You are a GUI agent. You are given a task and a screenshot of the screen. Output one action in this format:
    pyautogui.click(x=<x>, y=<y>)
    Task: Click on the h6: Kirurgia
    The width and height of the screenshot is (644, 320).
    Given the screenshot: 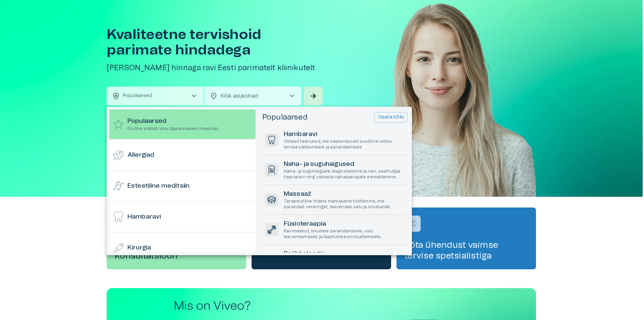 What is the action you would take?
    pyautogui.click(x=139, y=248)
    